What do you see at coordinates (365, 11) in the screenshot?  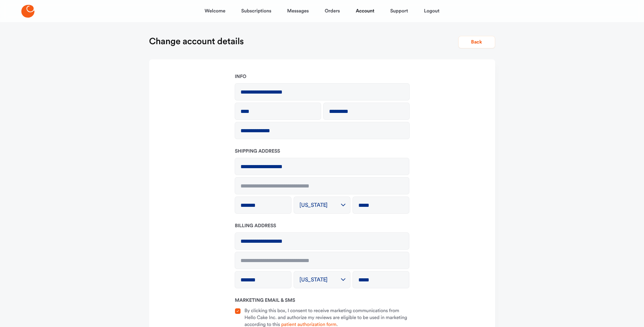 I see `a: Account` at bounding box center [365, 11].